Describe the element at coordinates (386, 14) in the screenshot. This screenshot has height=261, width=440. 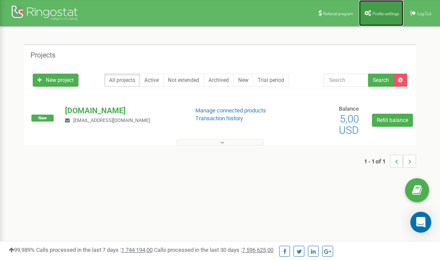
I see `span: Profile settings` at that location.